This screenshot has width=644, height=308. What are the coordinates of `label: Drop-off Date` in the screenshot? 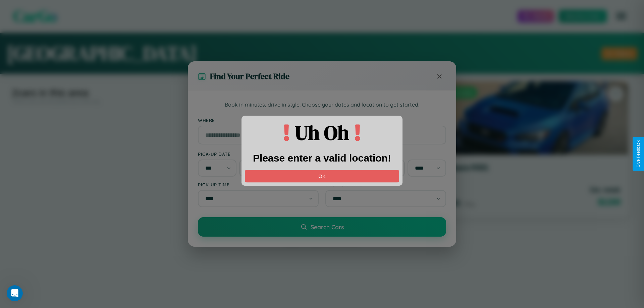 It's located at (386, 154).